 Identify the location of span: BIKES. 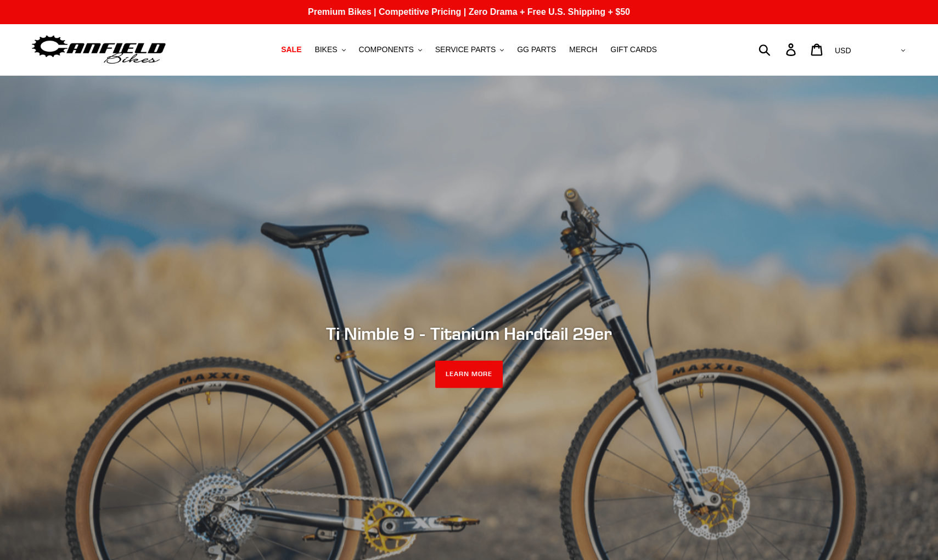
(326, 49).